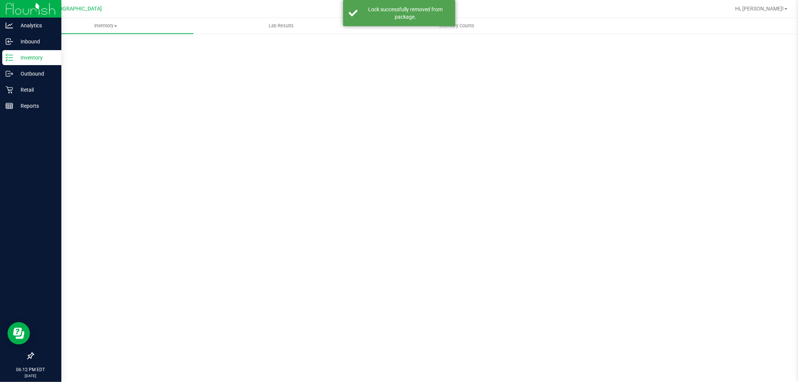 The image size is (798, 382). Describe the element at coordinates (36, 25) in the screenshot. I see `p: Analytics` at that location.